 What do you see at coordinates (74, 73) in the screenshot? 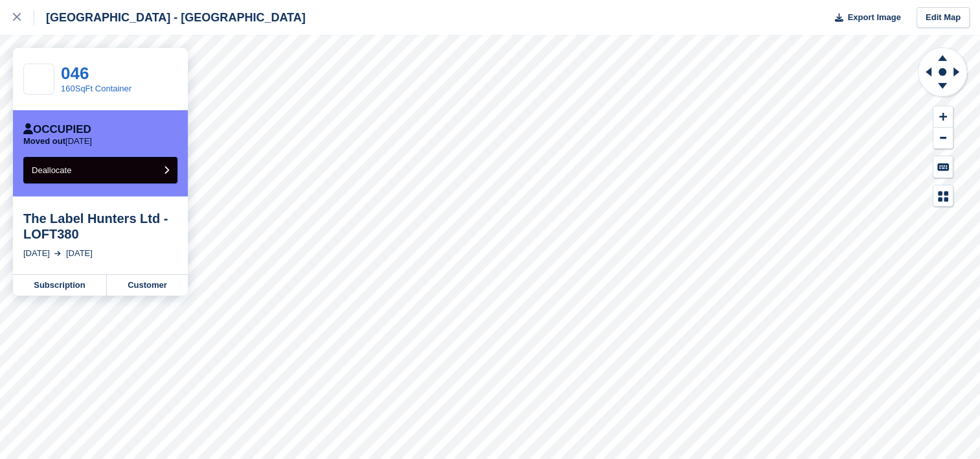
I see `a: 046` at bounding box center [74, 73].